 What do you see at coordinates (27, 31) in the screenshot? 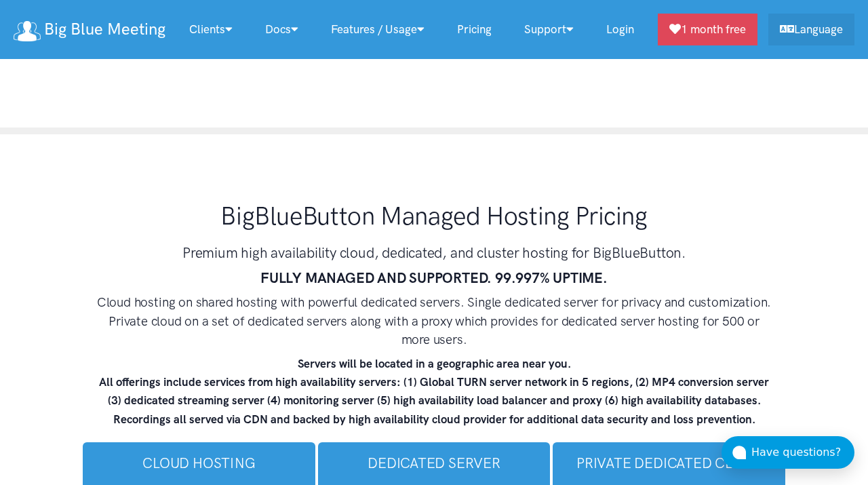
I see `img: logo` at bounding box center [27, 31].